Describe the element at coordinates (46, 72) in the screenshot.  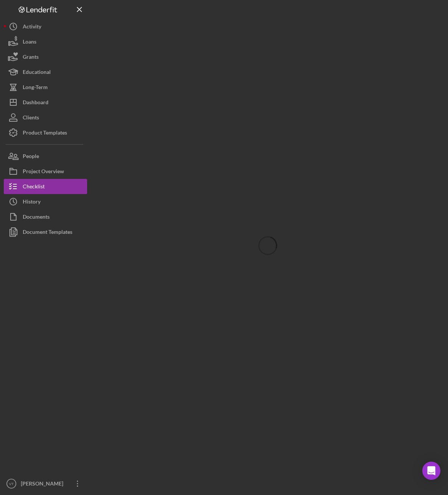
I see `a: Educational` at that location.